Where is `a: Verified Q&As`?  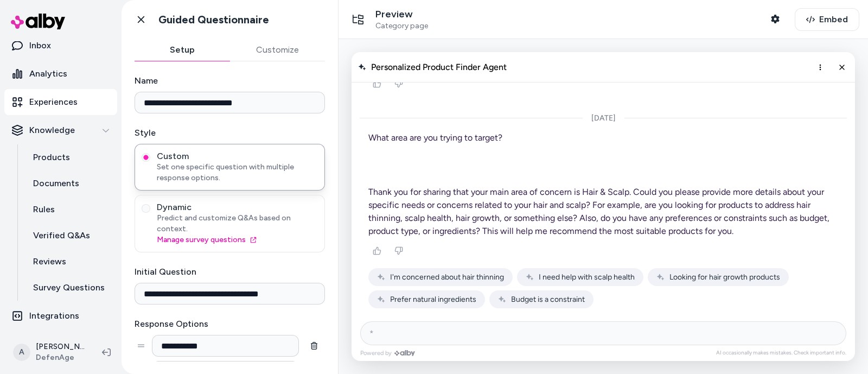 a: Verified Q&As is located at coordinates (70, 235).